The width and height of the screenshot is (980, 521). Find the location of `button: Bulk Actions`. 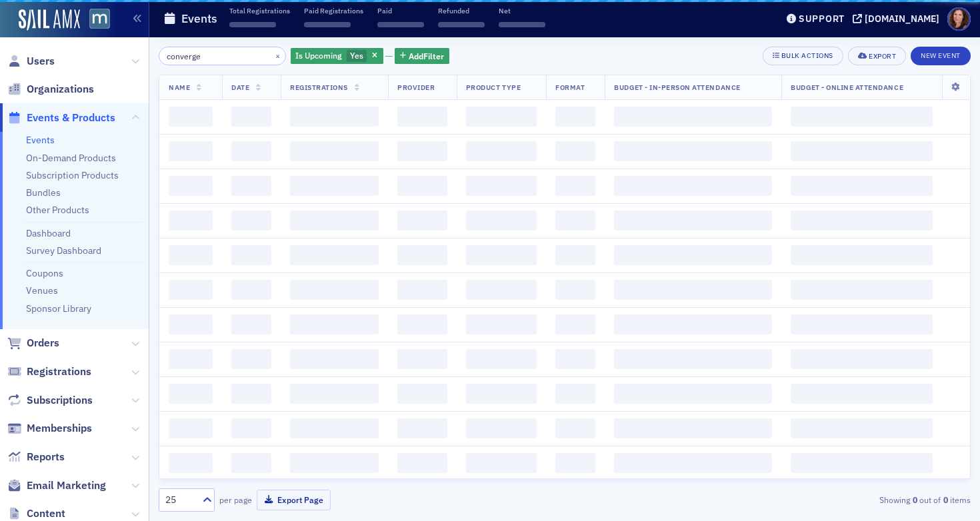

button: Bulk Actions is located at coordinates (803, 56).